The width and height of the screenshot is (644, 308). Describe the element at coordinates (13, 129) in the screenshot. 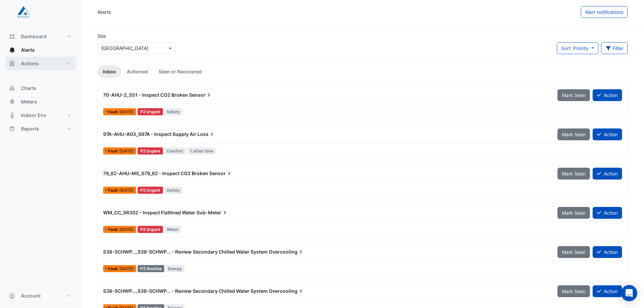

I see `app-icon: Reports` at that location.